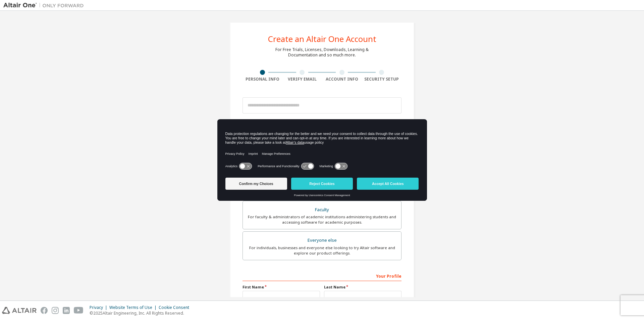 This screenshot has height=320, width=644. What do you see at coordinates (302, 79) in the screenshot?
I see `div: Verify Email` at bounding box center [302, 79].